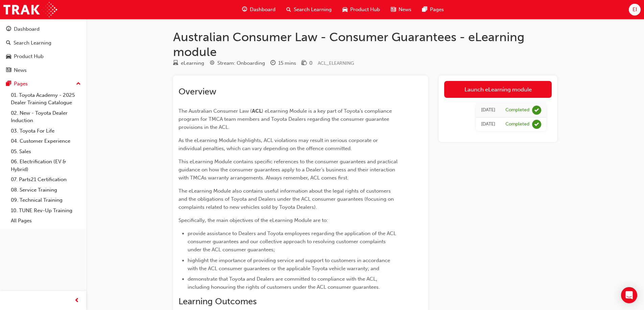 This screenshot has width=644, height=310. What do you see at coordinates (273, 64) in the screenshot?
I see `span: clock-icon` at bounding box center [273, 64].